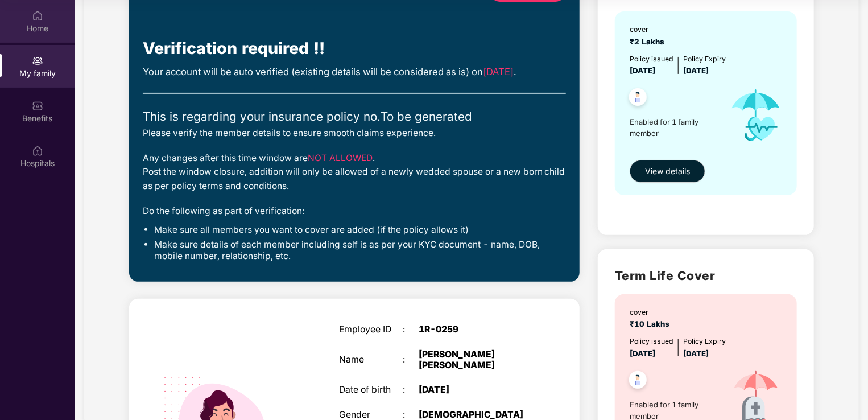  Describe the element at coordinates (354, 72) in the screenshot. I see `div: Your account will be auto verified (existing details will be considered as is) on .` at that location.